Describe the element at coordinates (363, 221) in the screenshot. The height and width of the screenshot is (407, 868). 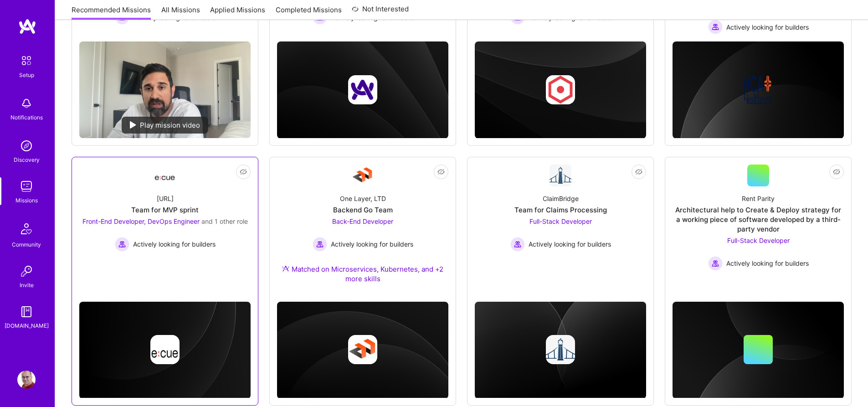
I see `span: Back-End Developer` at that location.